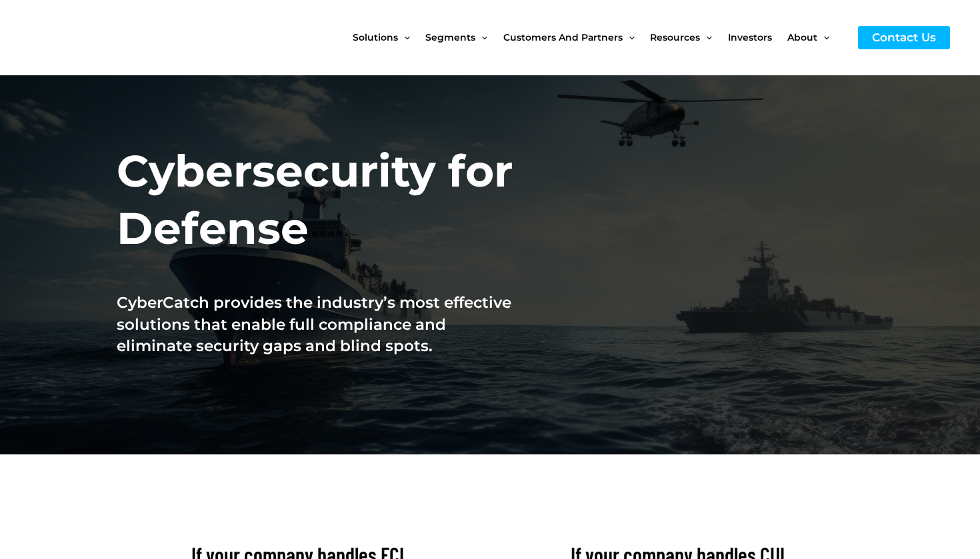  What do you see at coordinates (750, 38) in the screenshot?
I see `span: Investors` at bounding box center [750, 38].